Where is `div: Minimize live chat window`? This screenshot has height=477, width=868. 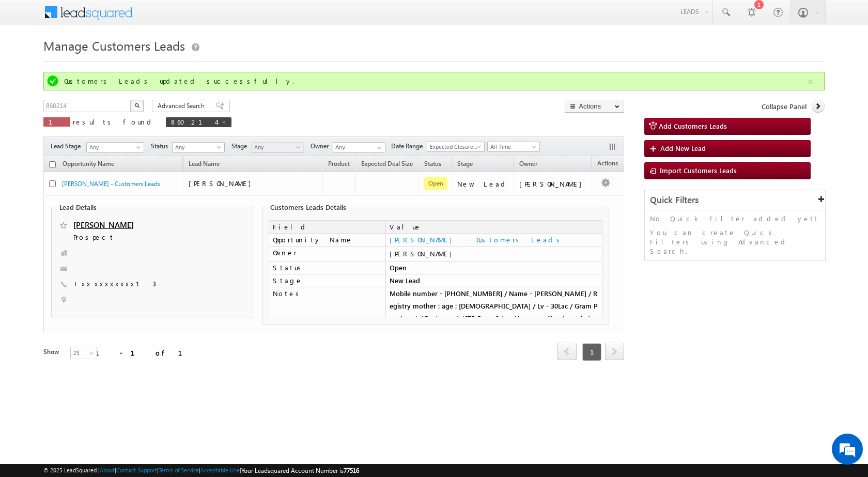
div: Minimize live chat window is located at coordinates (182, 18).